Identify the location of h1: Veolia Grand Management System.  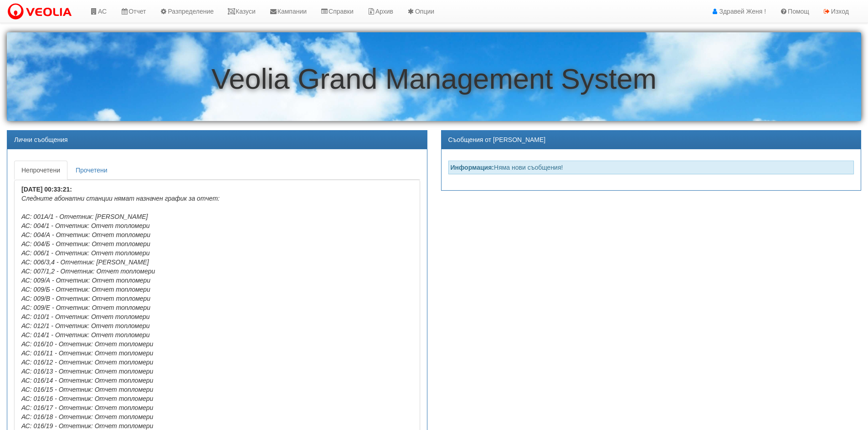
(434, 79).